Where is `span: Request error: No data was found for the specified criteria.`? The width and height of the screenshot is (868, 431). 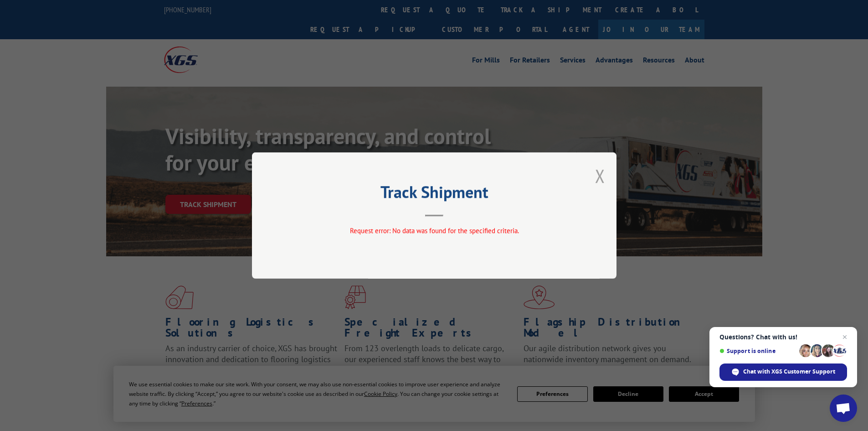
span: Request error: No data was found for the specified criteria. is located at coordinates (434, 230).